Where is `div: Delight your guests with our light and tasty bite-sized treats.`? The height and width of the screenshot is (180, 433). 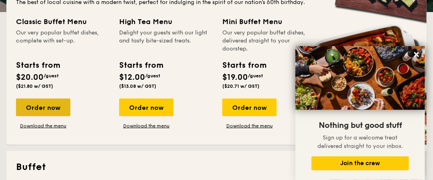 div: Delight your guests with our light and tasty bite-sized treats. is located at coordinates (166, 41).